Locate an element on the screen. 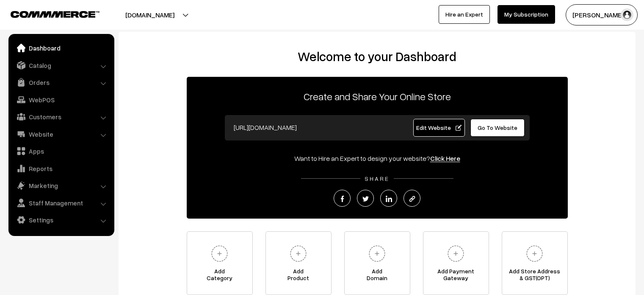 The height and width of the screenshot is (295, 644). a: Orders is located at coordinates (61, 82).